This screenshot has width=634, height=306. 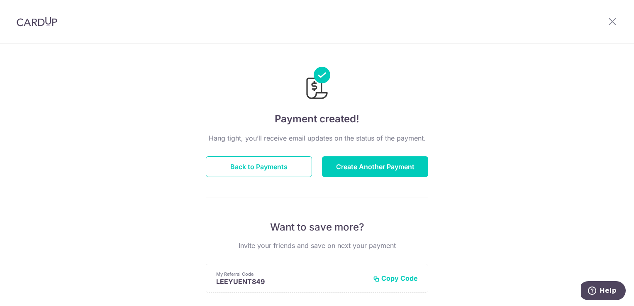 What do you see at coordinates (37, 22) in the screenshot?
I see `img: CardUp` at bounding box center [37, 22].